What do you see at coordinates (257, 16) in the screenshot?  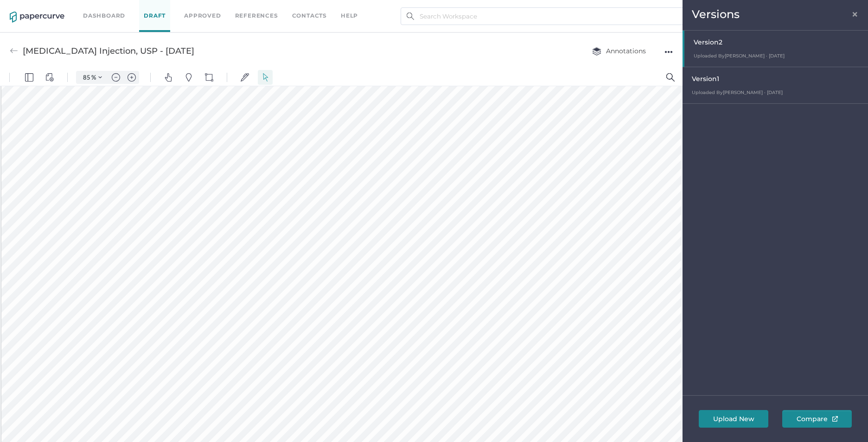 I see `a: References` at bounding box center [257, 16].